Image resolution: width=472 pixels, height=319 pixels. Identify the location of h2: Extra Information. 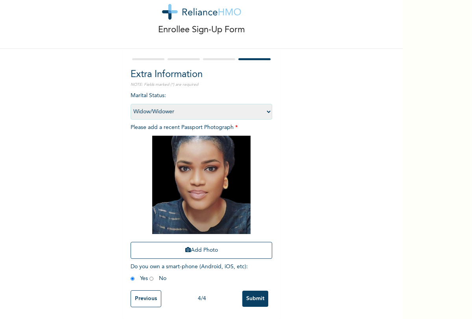
(202, 75).